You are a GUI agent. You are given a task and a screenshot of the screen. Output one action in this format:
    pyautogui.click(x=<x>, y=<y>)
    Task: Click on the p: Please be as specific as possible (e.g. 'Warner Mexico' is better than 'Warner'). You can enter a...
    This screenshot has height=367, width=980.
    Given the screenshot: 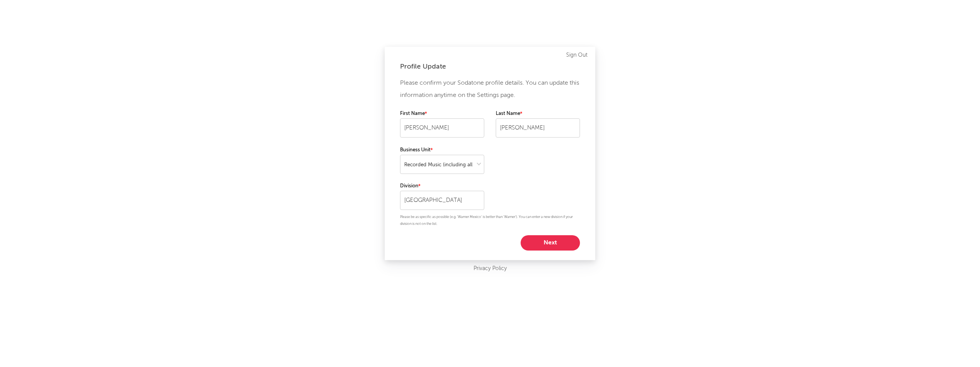 What is the action you would take?
    pyautogui.click(x=490, y=220)
    